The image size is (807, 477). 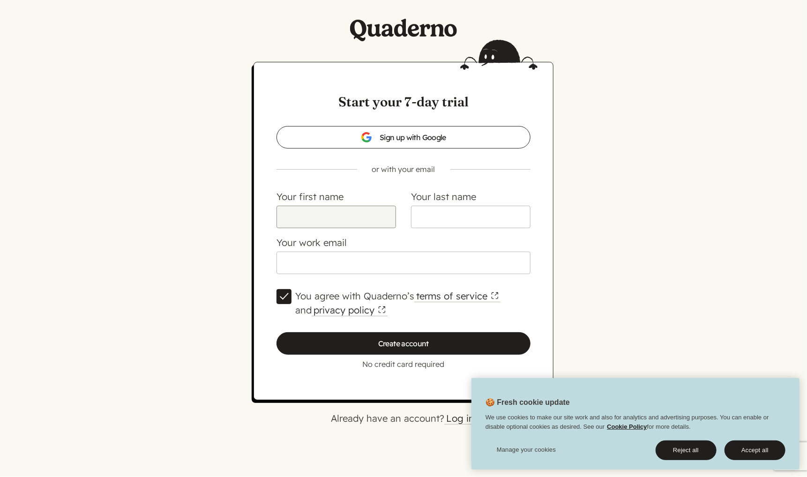 I want to click on span: Sign up with Google, so click(x=404, y=137).